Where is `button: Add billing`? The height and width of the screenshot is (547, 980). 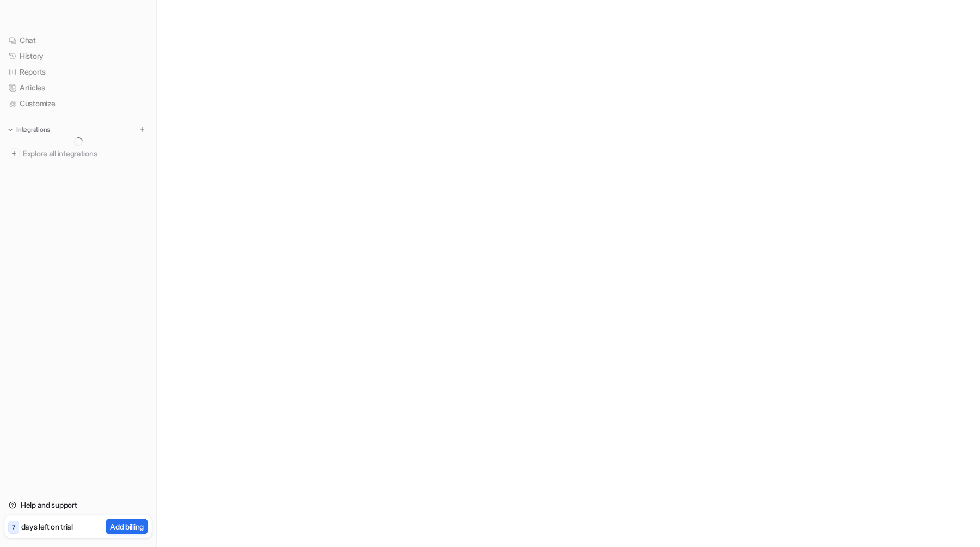
button: Add billing is located at coordinates (127, 526).